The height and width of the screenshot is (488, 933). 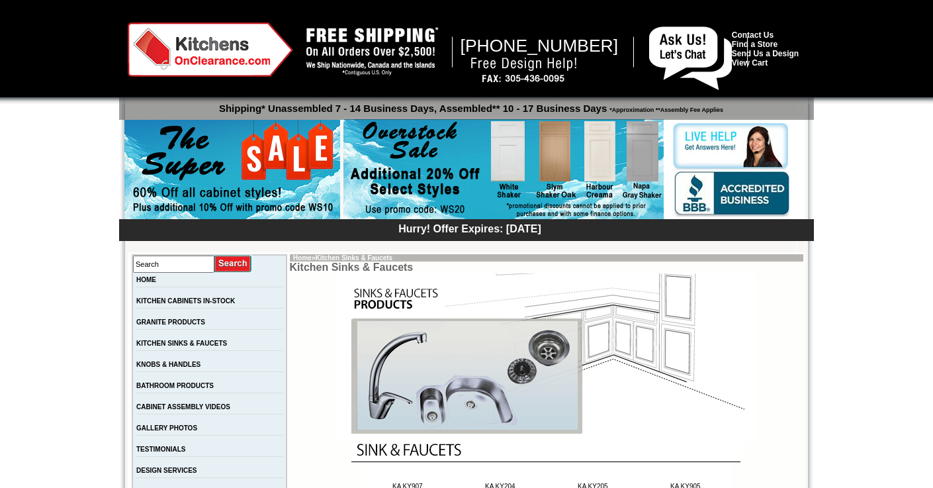 What do you see at coordinates (665, 108) in the screenshot?
I see `span: *Approximation **Assembly Fee Applies` at bounding box center [665, 108].